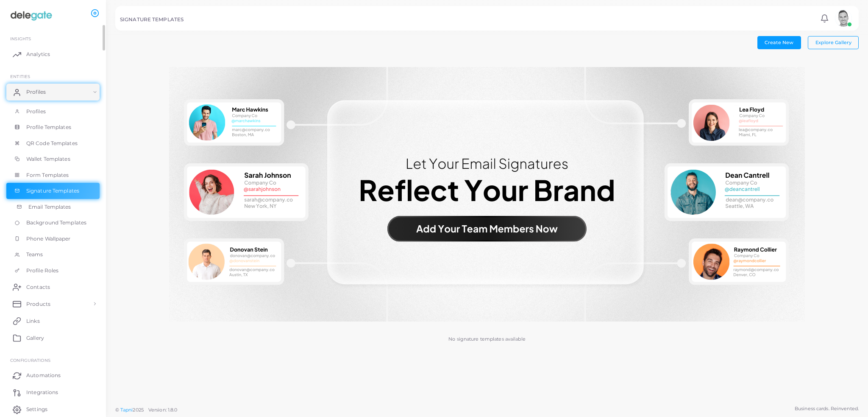  What do you see at coordinates (38, 287) in the screenshot?
I see `span: Contacts` at bounding box center [38, 287].